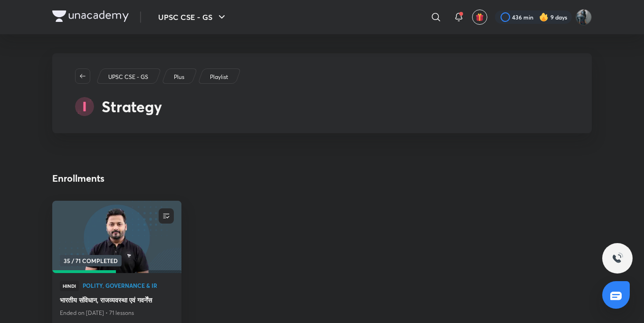 Image resolution: width=644 pixels, height=323 pixels. Describe the element at coordinates (69, 286) in the screenshot. I see `span: Hindi` at that location.